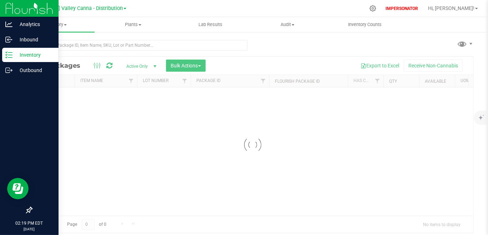  What do you see at coordinates (34, 55) in the screenshot?
I see `p: Inventory` at bounding box center [34, 55].